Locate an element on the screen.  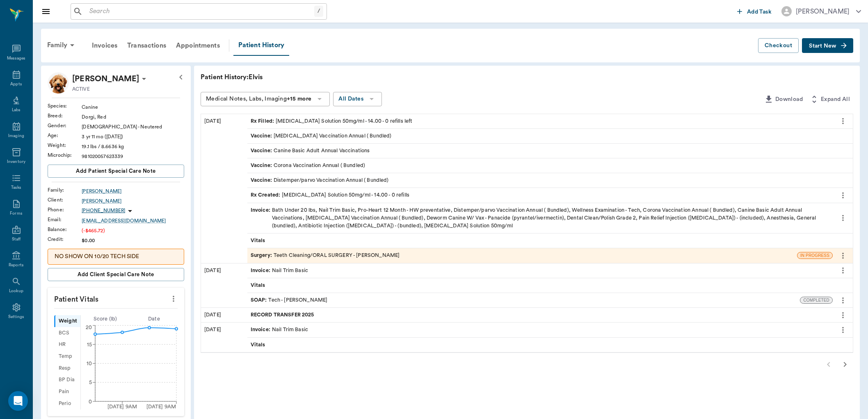
div: BP Dia is located at coordinates (67, 380).